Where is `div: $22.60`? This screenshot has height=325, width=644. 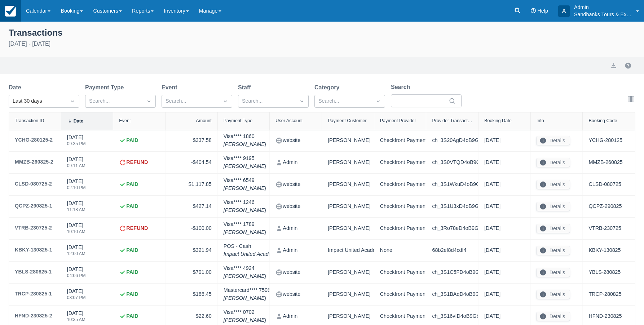
div: $22.60 is located at coordinates (192, 317).